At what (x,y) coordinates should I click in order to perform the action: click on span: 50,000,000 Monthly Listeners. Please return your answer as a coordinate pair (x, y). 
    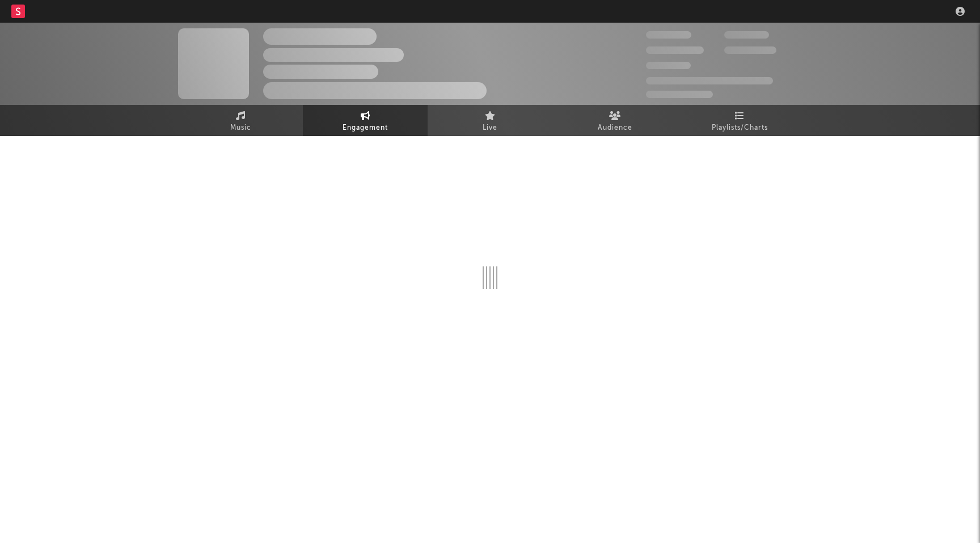
    Looking at the image, I should click on (709, 80).